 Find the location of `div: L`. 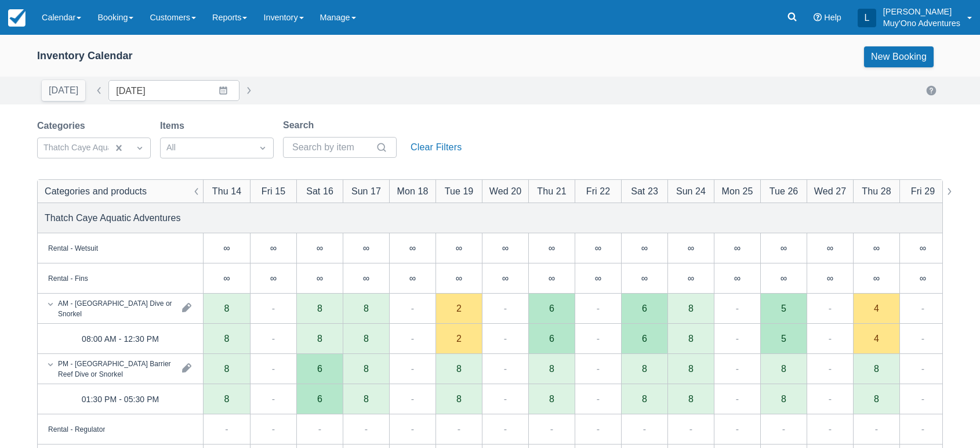

div: L is located at coordinates (867, 18).